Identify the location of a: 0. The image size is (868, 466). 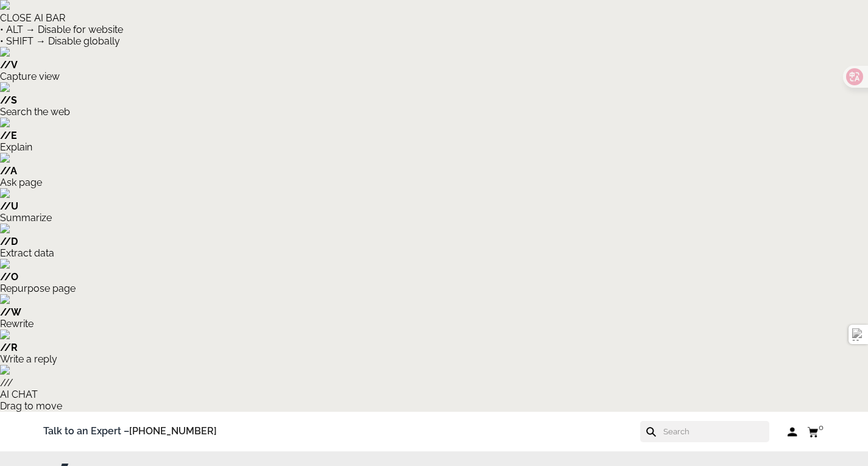
(816, 431).